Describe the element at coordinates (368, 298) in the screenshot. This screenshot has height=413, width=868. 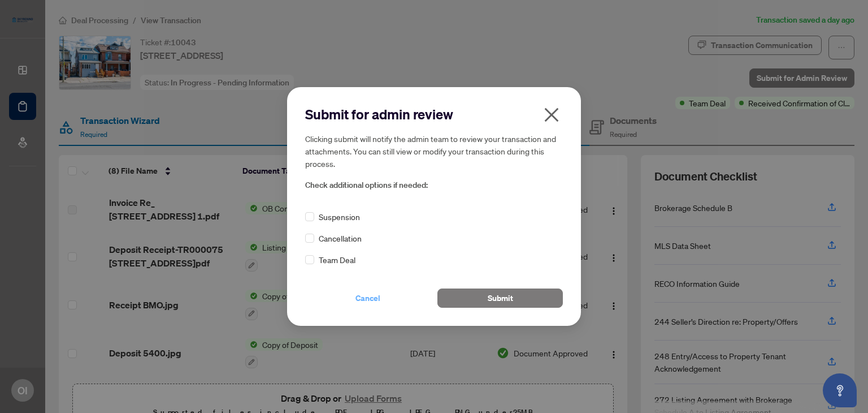
I see `button: Cancel` at that location.